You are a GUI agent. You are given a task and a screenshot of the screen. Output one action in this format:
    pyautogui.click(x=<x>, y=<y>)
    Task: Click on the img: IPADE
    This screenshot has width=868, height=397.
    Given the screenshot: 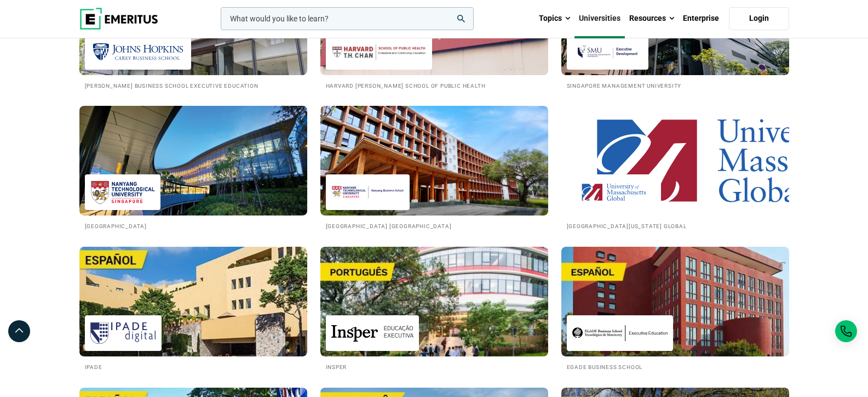 What is the action you would take?
    pyautogui.click(x=123, y=332)
    